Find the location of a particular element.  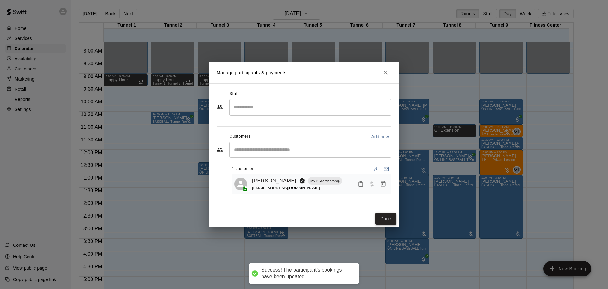

div: Search staff is located at coordinates (310, 107).